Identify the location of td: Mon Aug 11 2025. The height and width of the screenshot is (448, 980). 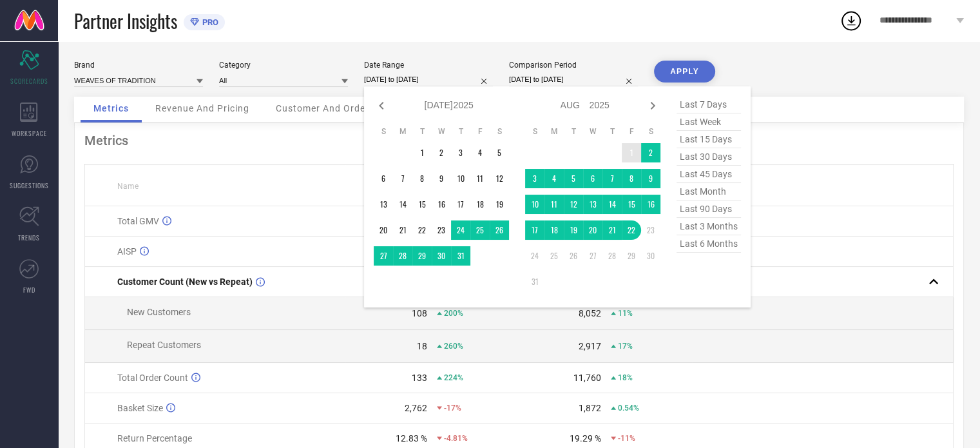
(554, 204).